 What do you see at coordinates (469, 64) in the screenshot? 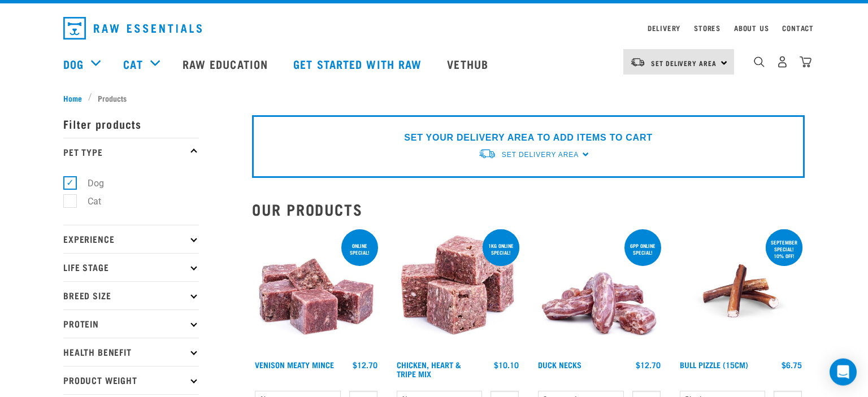
I see `a: Vethub` at bounding box center [469, 64].